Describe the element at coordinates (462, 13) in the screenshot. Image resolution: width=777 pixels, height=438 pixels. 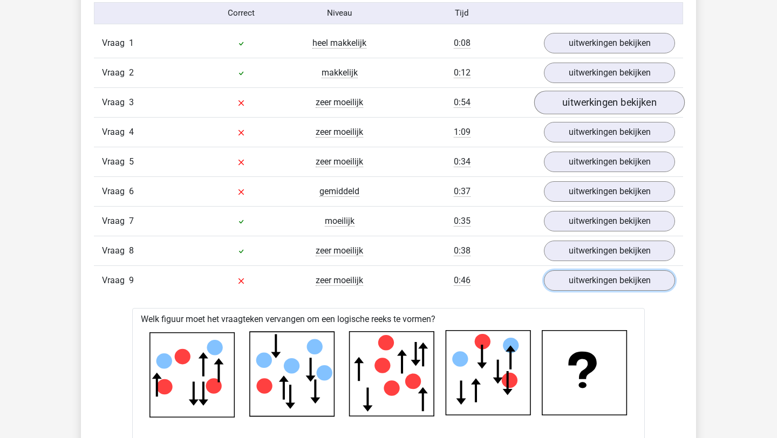
I see `div: Tijd` at that location.